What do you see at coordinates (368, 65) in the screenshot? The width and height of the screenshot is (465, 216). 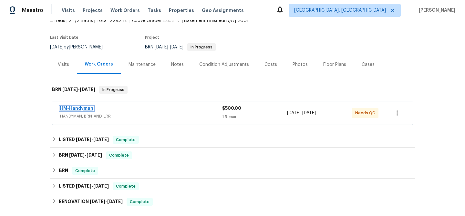 I see `div: Cases` at bounding box center [368, 65].